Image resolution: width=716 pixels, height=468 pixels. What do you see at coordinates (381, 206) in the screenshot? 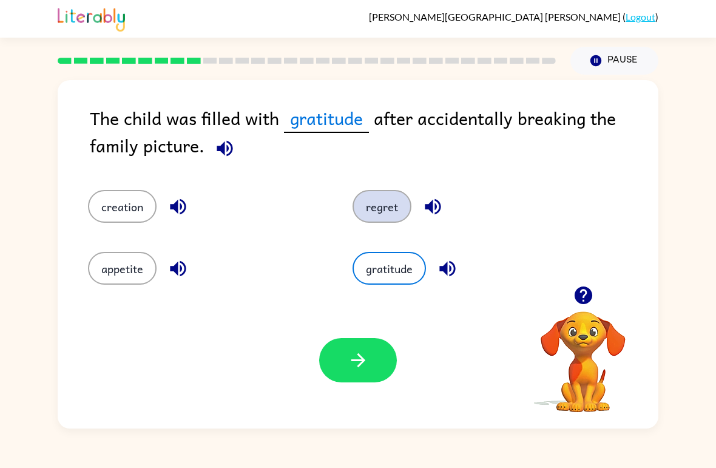
I see `button: regret` at bounding box center [381, 206].